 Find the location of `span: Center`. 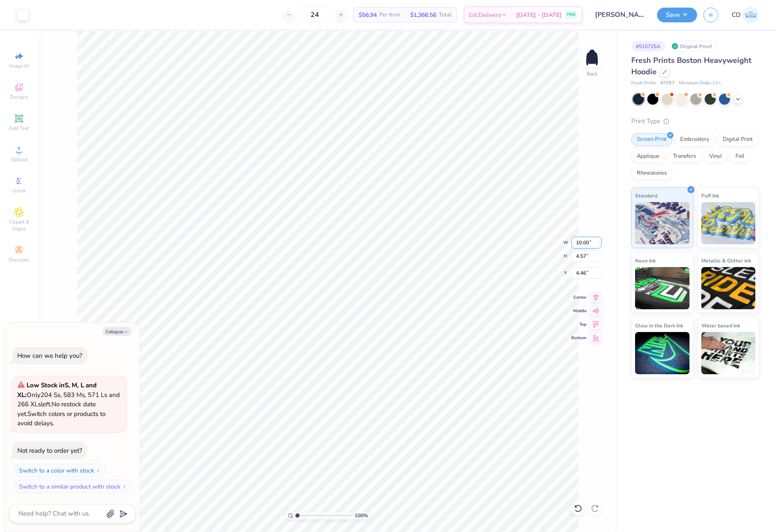

span: Center is located at coordinates (579, 297).